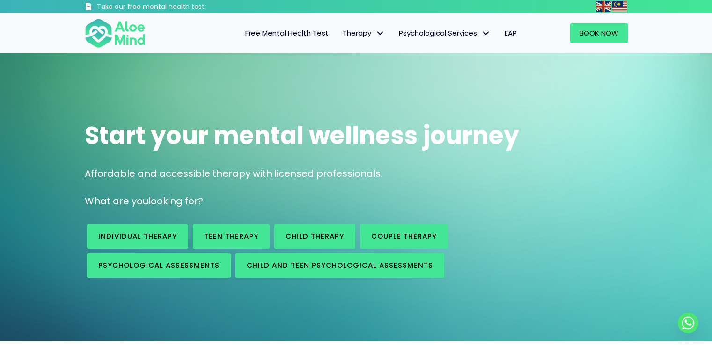  I want to click on span: Teen Therapy, so click(231, 236).